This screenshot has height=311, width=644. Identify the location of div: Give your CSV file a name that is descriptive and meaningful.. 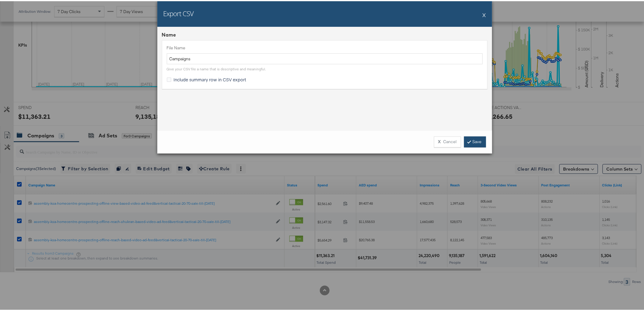
(216, 68).